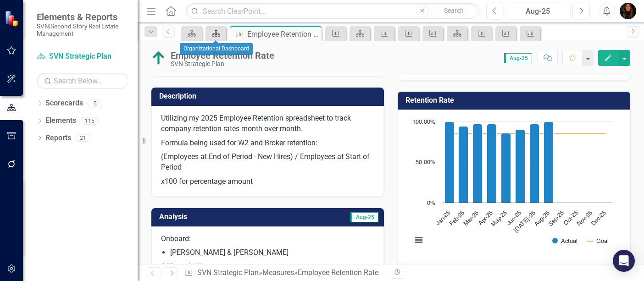  What do you see at coordinates (557, 218) in the screenshot?
I see `text: Sep-25` at bounding box center [557, 218].